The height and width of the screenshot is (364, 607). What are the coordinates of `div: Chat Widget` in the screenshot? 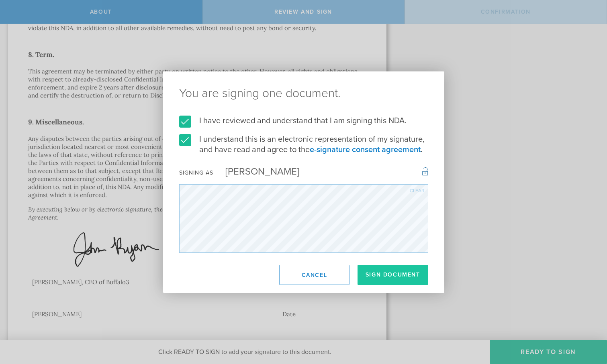 It's located at (587, 321).